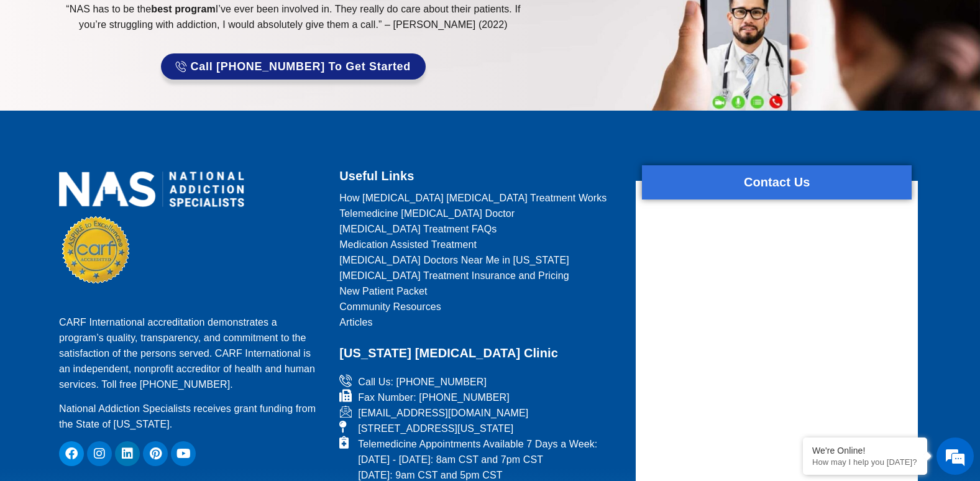 The height and width of the screenshot is (481, 980). What do you see at coordinates (183, 9) in the screenshot?
I see `strong: best program` at bounding box center [183, 9].